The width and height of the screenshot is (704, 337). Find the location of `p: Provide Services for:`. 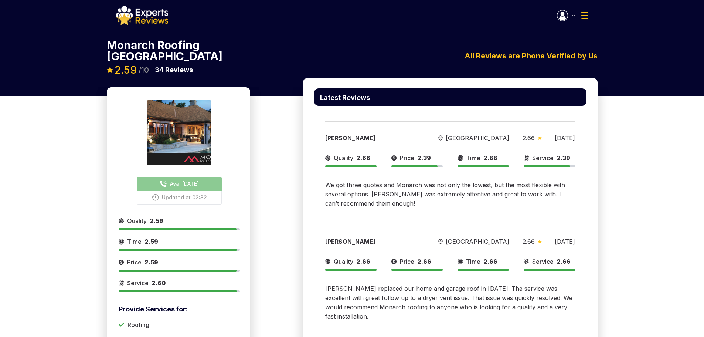

p: Provide Services for: is located at coordinates (179, 309).